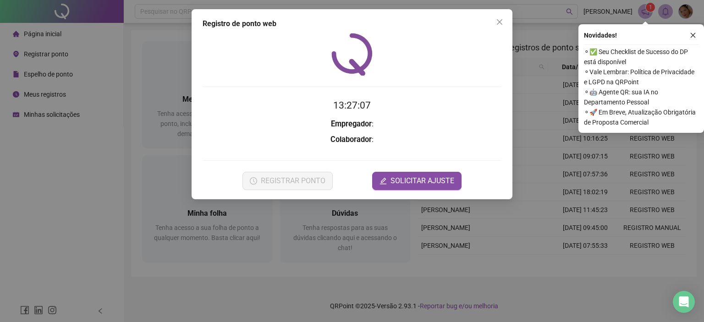 The image size is (704, 322). Describe the element at coordinates (641, 117) in the screenshot. I see `span: ⚬ 🚀 Em Breve, Atualização Obrigatória de Proposta Comercial` at that location.